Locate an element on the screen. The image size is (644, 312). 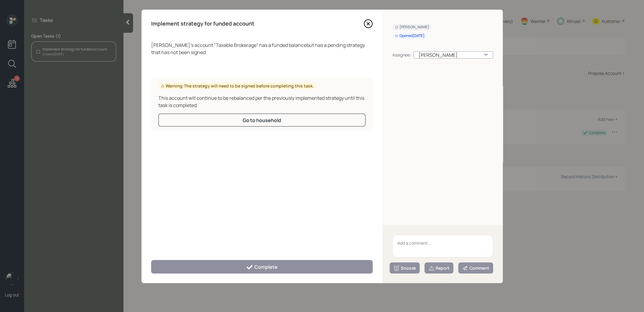
div: This account will continue to be rebalanced per the previously implemented strategy until this ta... is located at coordinates (262, 102).